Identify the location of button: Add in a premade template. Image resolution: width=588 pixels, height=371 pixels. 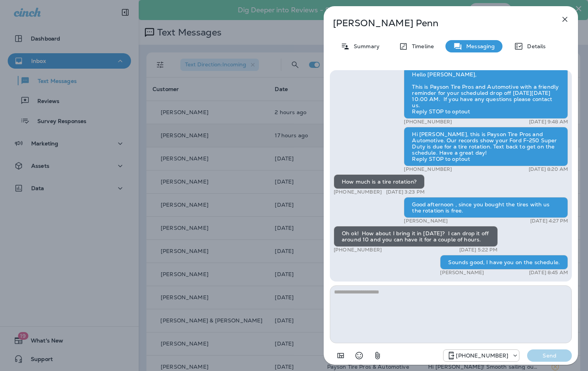
(340, 355).